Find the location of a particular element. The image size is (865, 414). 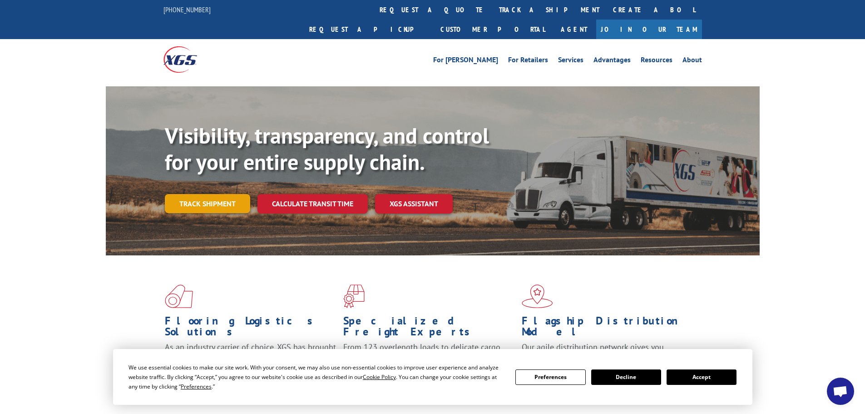

button: Decline is located at coordinates (626, 377).